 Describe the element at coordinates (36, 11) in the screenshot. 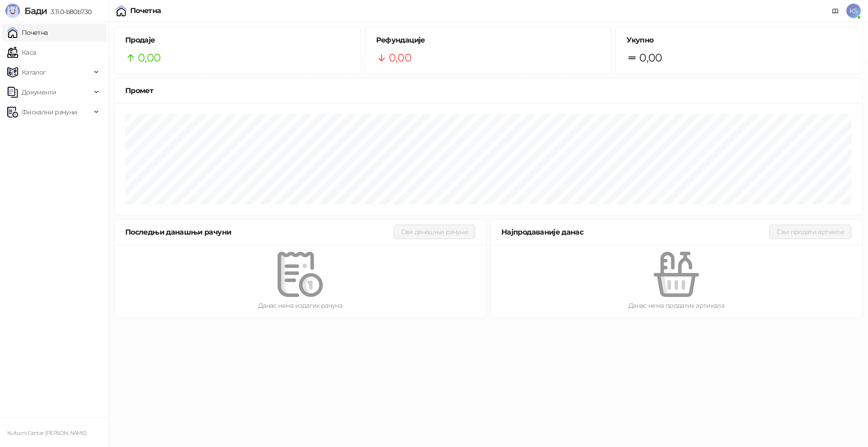

I see `span: Бади` at that location.